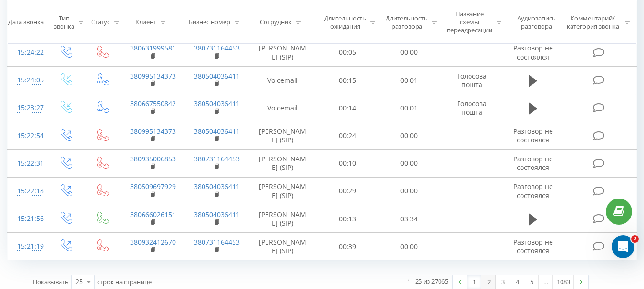 The width and height of the screenshot is (644, 289). What do you see at coordinates (475, 282) in the screenshot?
I see `a: 1` at bounding box center [475, 282].